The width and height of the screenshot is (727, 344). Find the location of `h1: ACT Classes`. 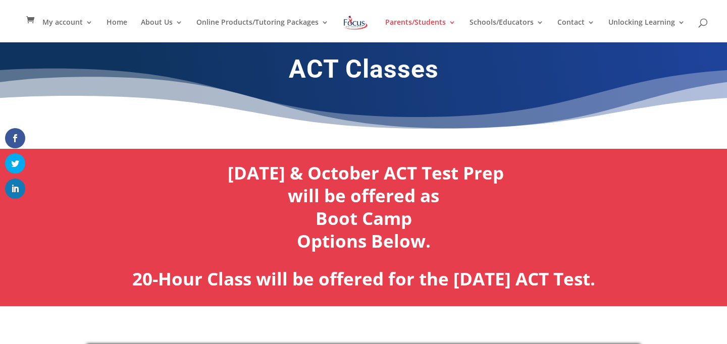

h1: ACT Classes is located at coordinates (364, 72).